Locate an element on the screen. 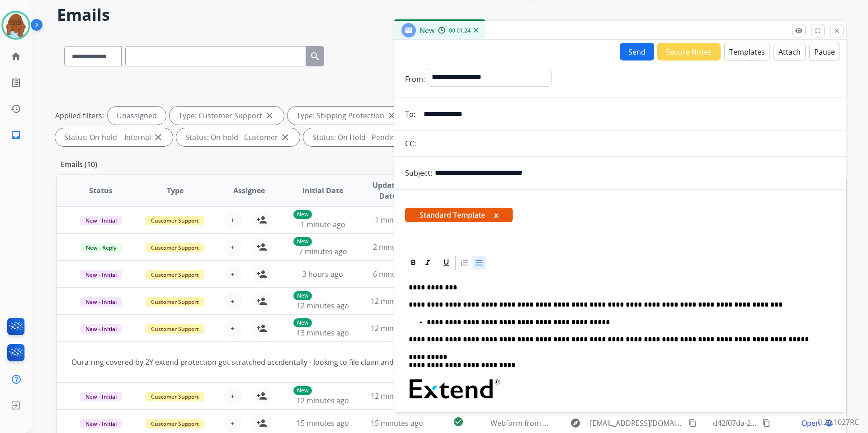 The width and height of the screenshot is (868, 433). img: avatar is located at coordinates (16, 25).